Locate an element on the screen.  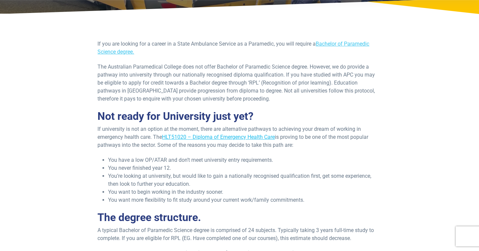
p: The Australian Paramedical College does not offer Bachelor of Paramedic Science degree. However, ... is located at coordinates (239, 83).